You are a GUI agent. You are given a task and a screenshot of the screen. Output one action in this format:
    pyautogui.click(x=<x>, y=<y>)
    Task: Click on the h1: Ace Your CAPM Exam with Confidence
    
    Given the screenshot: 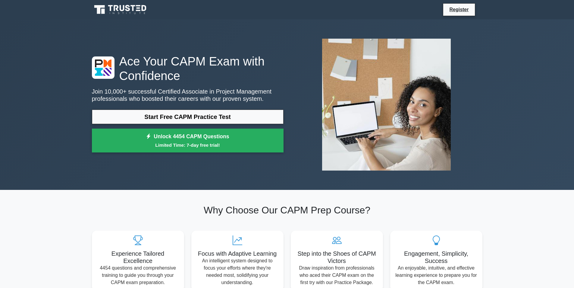 What is the action you would take?
    pyautogui.click(x=188, y=68)
    